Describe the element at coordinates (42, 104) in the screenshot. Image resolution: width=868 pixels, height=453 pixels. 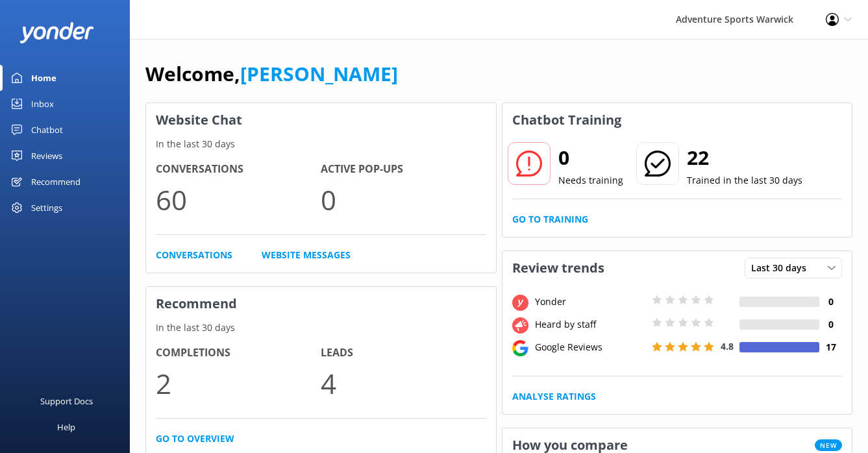
I see `div: Inbox` at that location.